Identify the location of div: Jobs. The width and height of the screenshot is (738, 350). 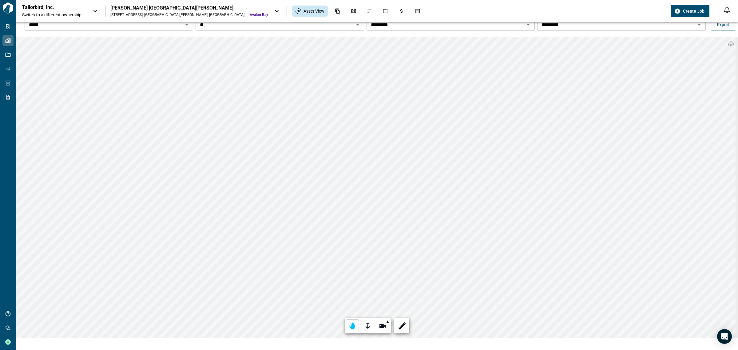
(385, 11).